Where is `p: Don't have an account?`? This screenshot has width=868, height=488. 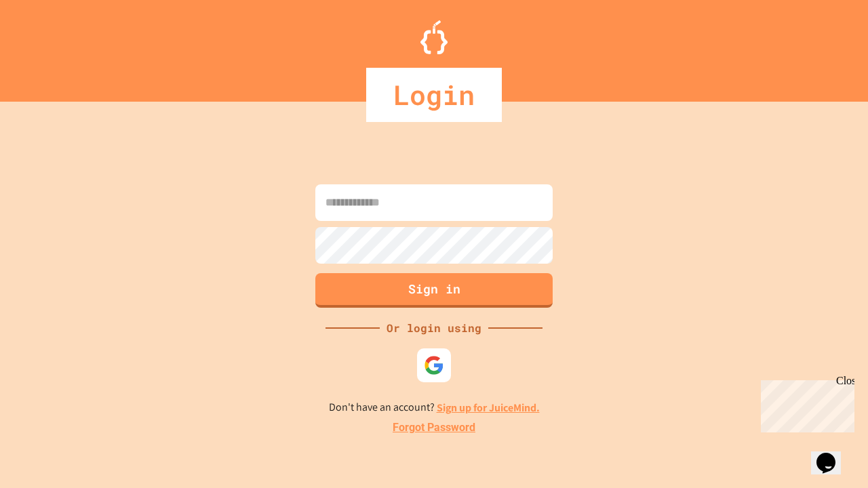
p: Don't have an account? is located at coordinates (434, 408).